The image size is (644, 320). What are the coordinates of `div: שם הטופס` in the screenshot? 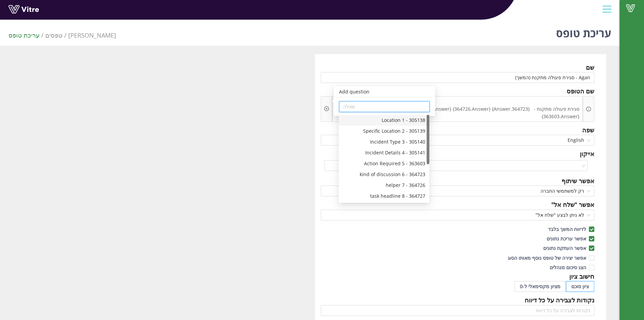 It's located at (580, 91).